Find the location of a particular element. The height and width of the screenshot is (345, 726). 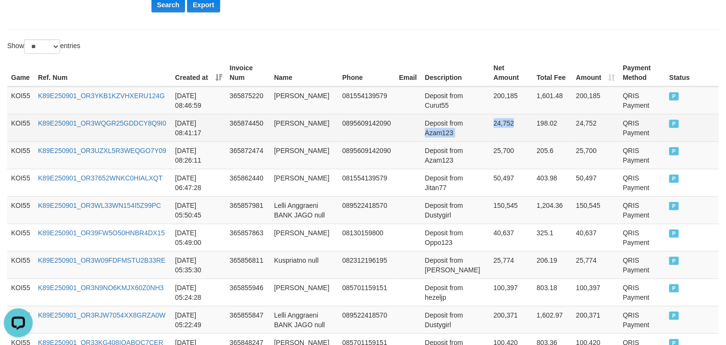

a: K89E250901_OR3N9NO6KMJX60Z0NH3 is located at coordinates (100, 287).